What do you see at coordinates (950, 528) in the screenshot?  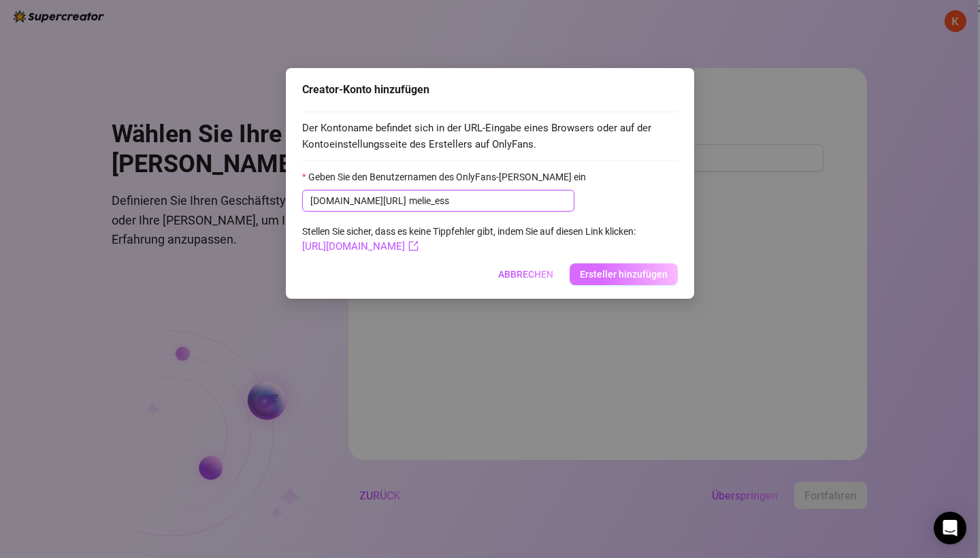 I see `div: Intercom Messenger öffnen` at bounding box center [950, 528].